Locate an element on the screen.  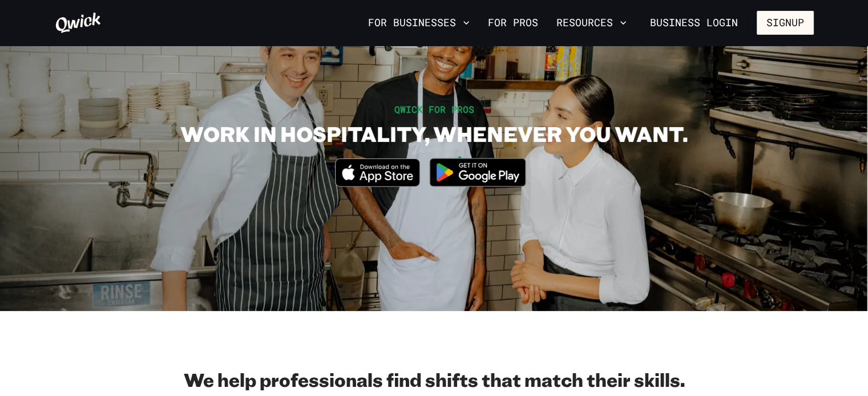
span: QWICK FOR PROS is located at coordinates (434, 109).